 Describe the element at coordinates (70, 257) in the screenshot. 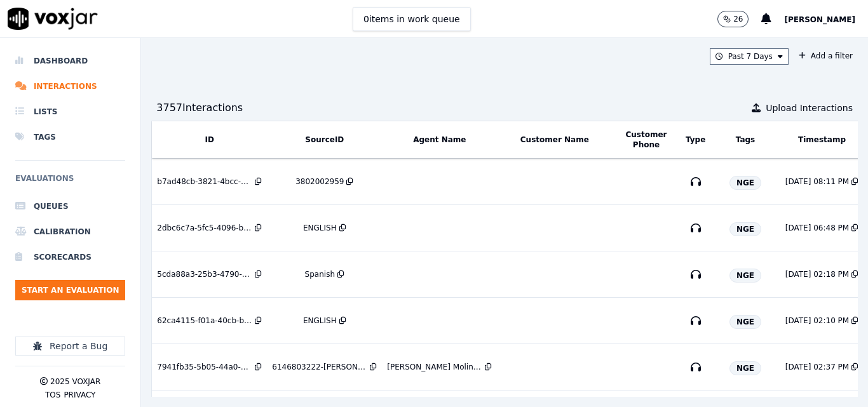

I see `a: Scorecards` at that location.